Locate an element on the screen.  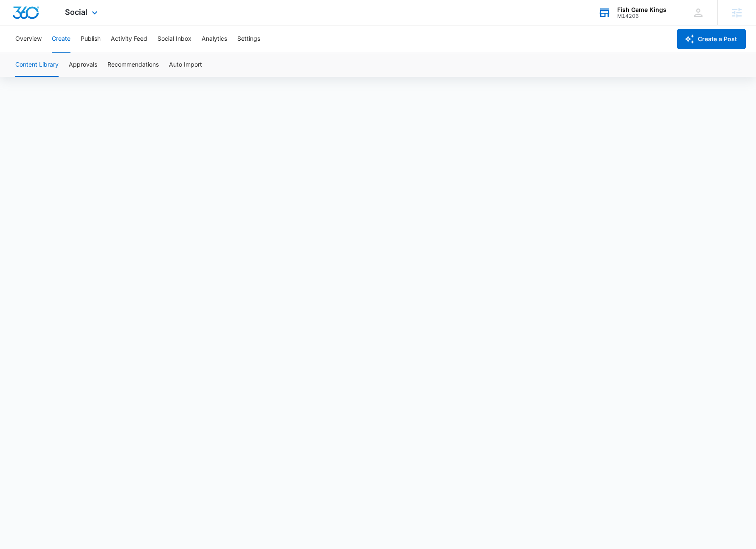
button: Overview is located at coordinates (29, 39).